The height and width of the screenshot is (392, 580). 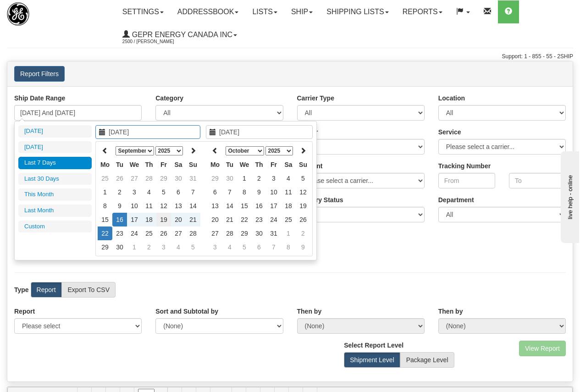 What do you see at coordinates (289, 164) in the screenshot?
I see `th: Sa` at bounding box center [289, 164].